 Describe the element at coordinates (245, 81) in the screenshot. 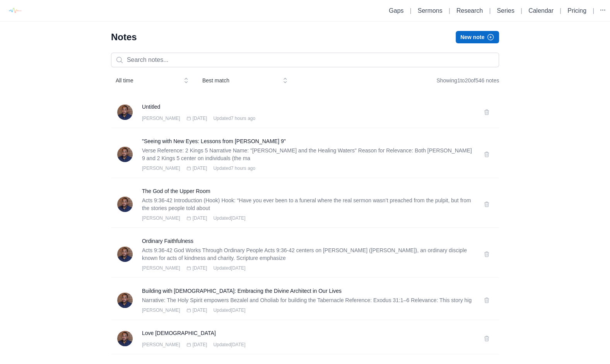

I see `button: Best match` at that location.